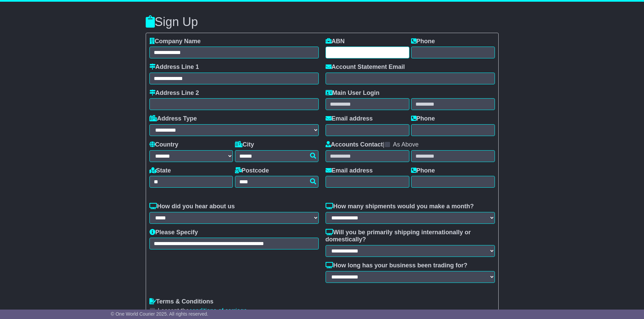 This screenshot has width=644, height=319. I want to click on a: conditions of carriage, so click(218, 311).